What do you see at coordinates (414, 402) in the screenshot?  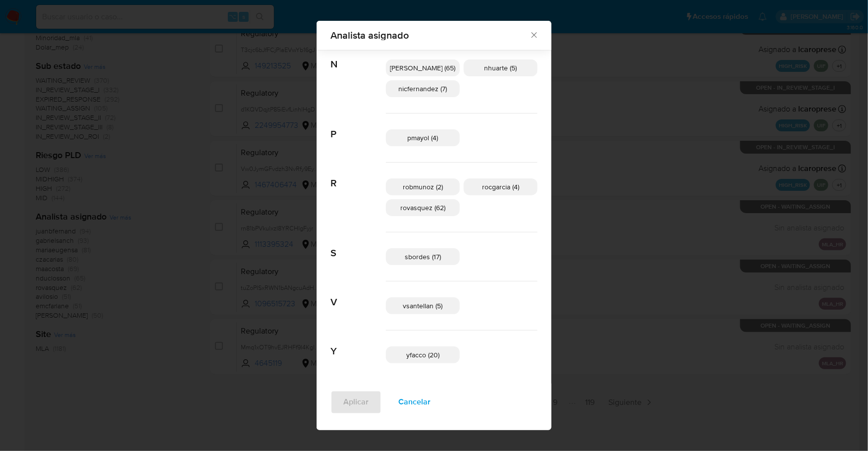 I see `button: Cancelar` at bounding box center [414, 402].